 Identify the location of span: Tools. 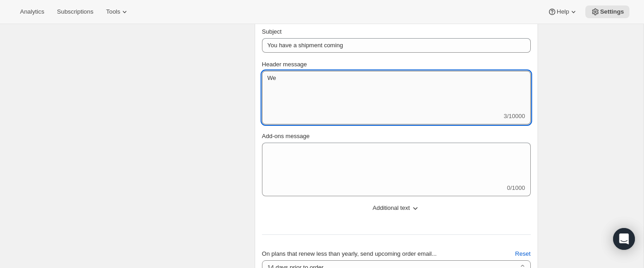
(113, 12).